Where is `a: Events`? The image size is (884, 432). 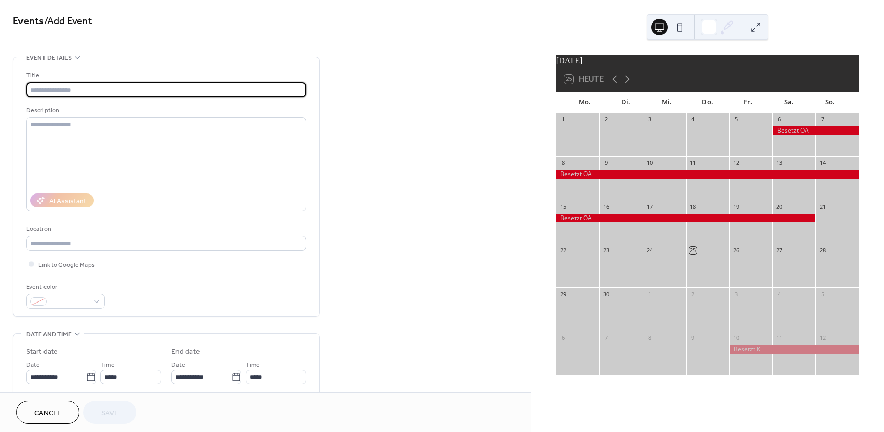 a: Events is located at coordinates (28, 21).